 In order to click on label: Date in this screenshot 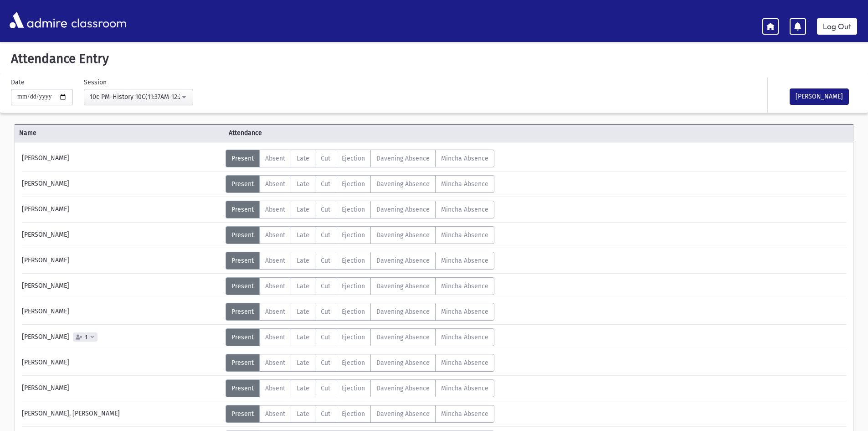, I will do `click(18, 82)`.